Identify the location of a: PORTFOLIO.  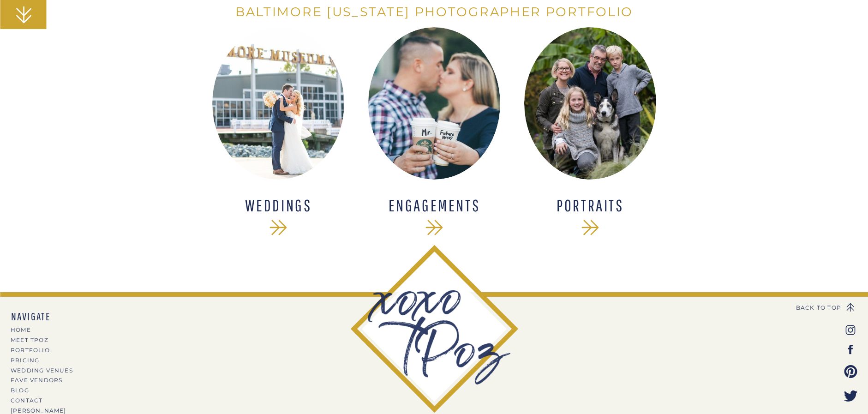
(51, 350).